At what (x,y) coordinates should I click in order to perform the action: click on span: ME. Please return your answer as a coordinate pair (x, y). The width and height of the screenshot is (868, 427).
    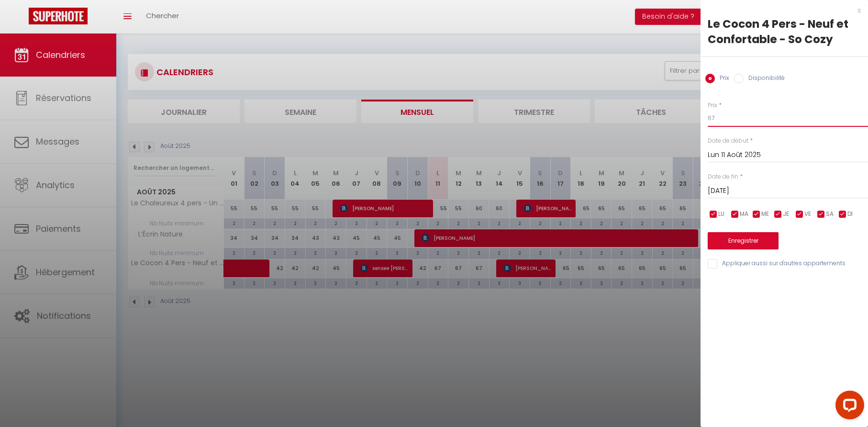
    Looking at the image, I should click on (765, 214).